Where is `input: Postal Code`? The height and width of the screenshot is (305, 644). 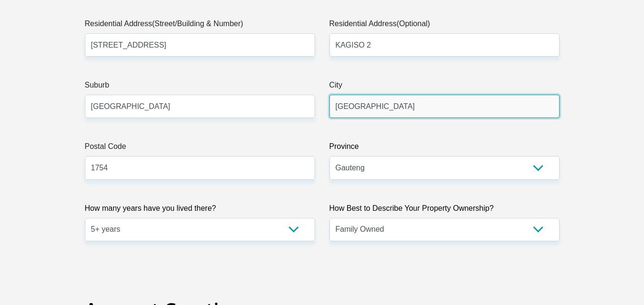 input: Postal Code is located at coordinates (200, 167).